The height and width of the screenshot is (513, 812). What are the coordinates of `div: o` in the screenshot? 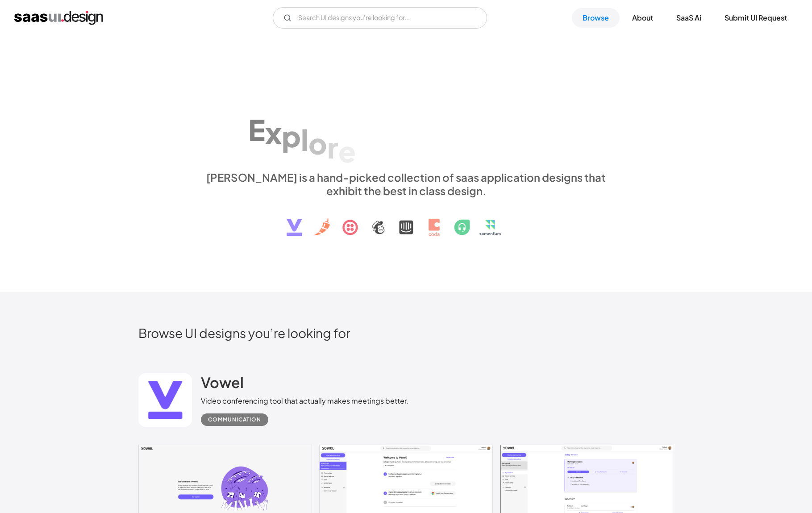 It's located at (318, 143).